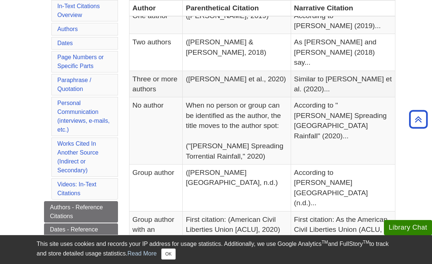 This screenshot has width=432, height=264. Describe the element at coordinates (156, 21) in the screenshot. I see `td: One author` at that location.